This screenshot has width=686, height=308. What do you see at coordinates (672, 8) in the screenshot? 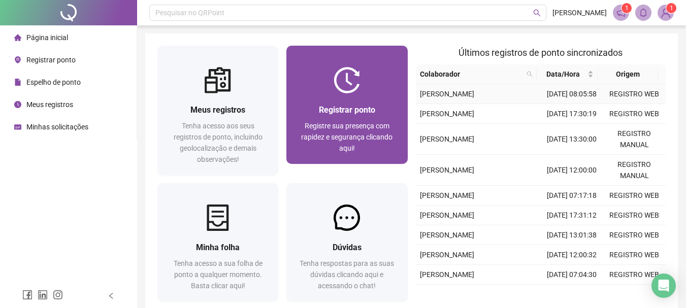
I see `sup: Atualize o seu contato no menu Meus Dados` at bounding box center [672, 8].